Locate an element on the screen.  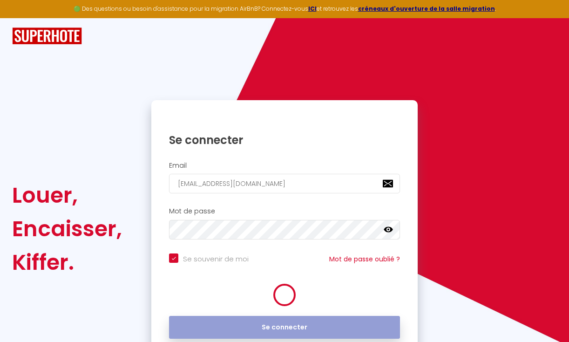
a: ICI is located at coordinates (312, 8).